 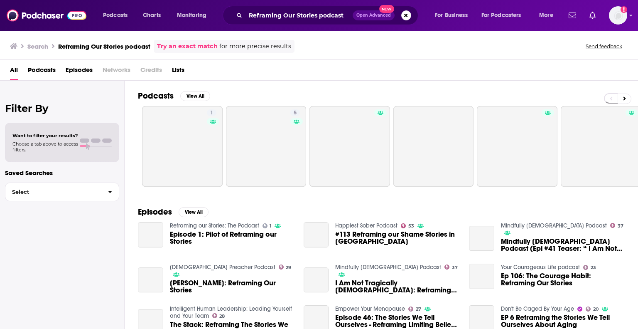 I want to click on span: For Business, so click(x=451, y=15).